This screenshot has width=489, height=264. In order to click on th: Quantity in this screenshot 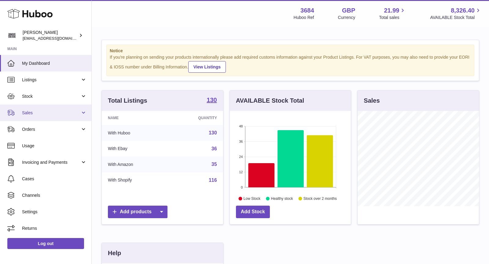, I will do `click(196, 118)`.